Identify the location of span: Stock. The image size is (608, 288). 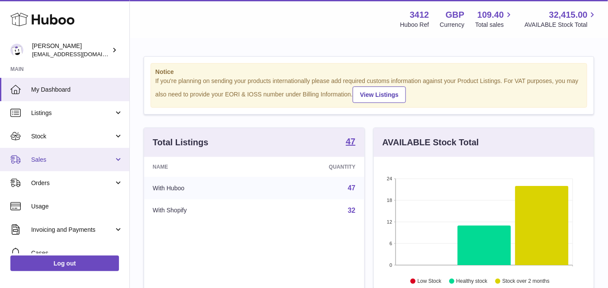
(72, 136).